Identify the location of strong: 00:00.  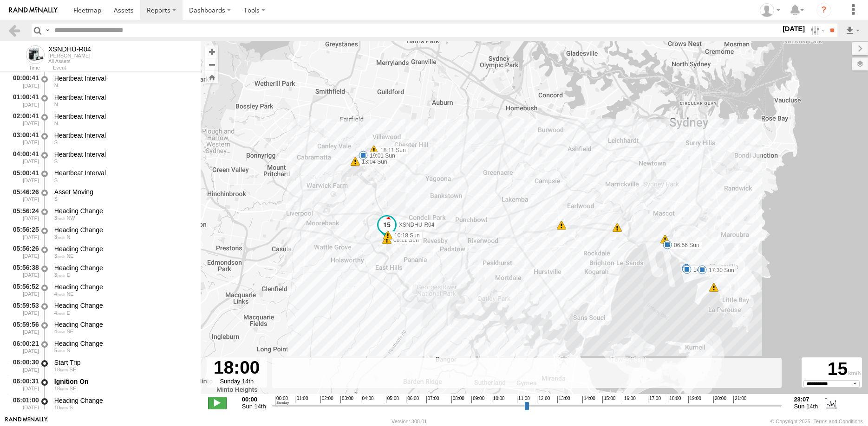
(254, 399).